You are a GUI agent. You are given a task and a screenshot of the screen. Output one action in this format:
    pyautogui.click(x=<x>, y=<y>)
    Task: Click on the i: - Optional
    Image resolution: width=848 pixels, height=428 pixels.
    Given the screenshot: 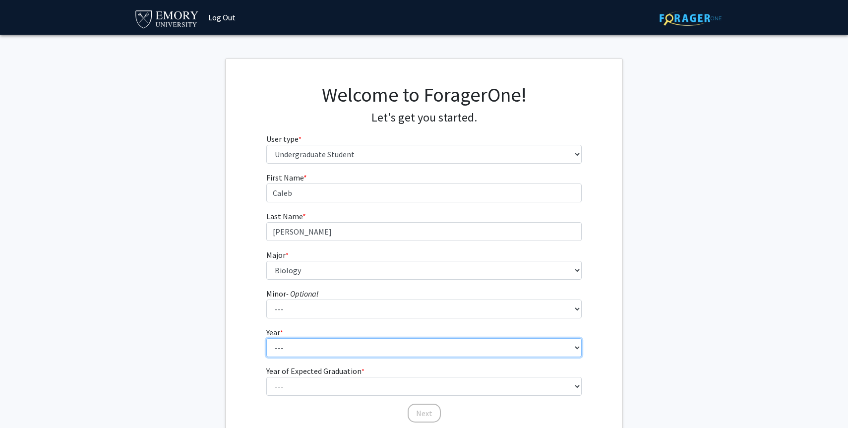 What is the action you would take?
    pyautogui.click(x=302, y=293)
    